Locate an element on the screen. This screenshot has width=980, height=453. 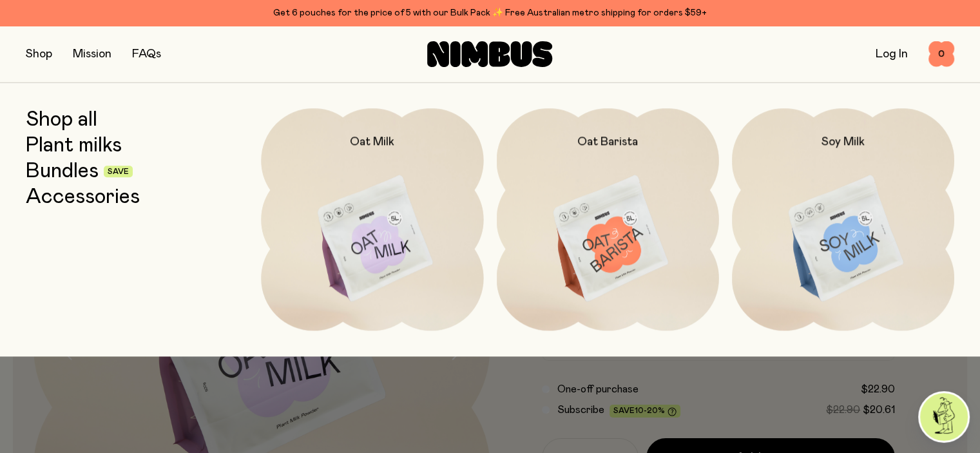
span: Save is located at coordinates (118, 172).